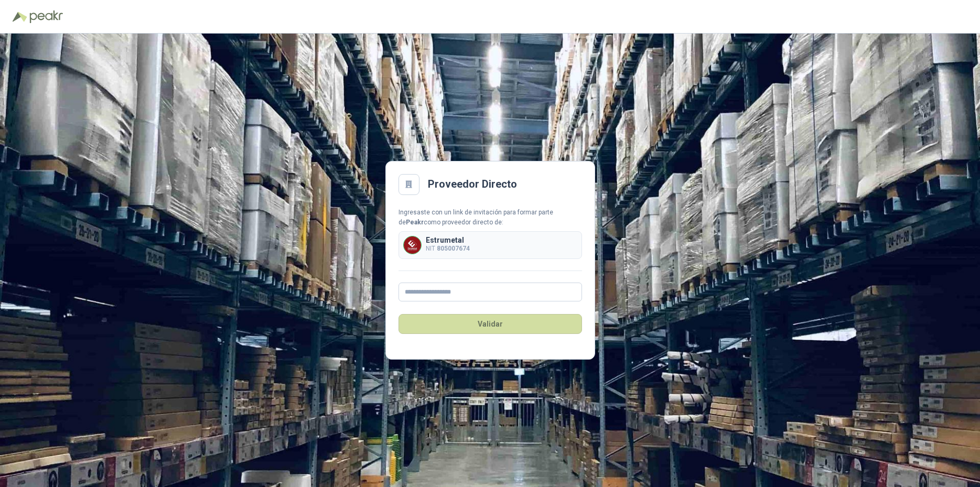 This screenshot has height=487, width=980. I want to click on img: Company Logo, so click(412, 245).